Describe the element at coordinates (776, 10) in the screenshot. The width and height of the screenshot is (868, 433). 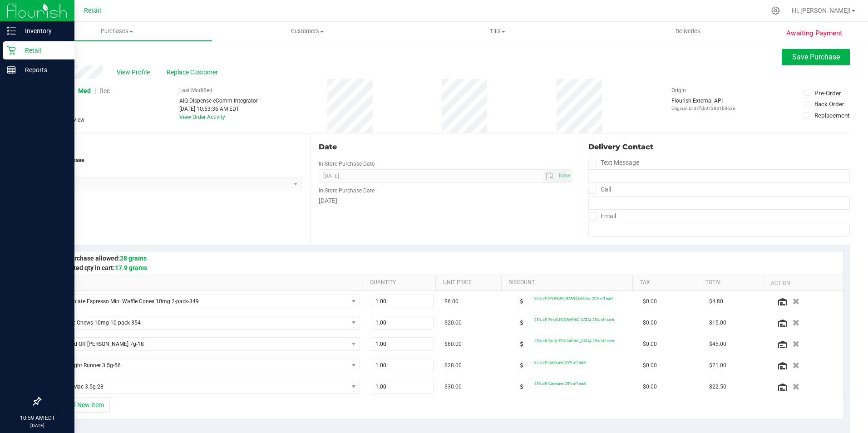
I see `div: Manage settings` at that location.